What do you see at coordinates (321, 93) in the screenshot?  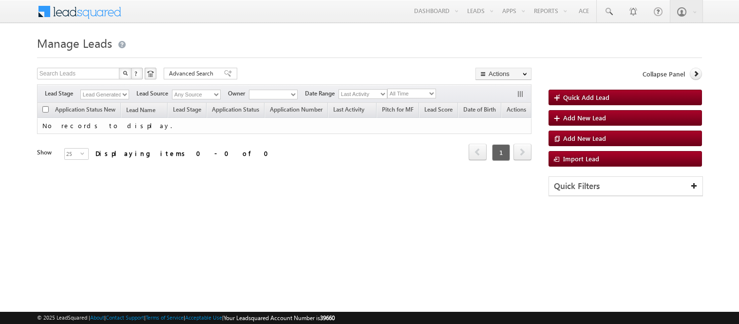 I see `span: Date Range` at bounding box center [321, 93].